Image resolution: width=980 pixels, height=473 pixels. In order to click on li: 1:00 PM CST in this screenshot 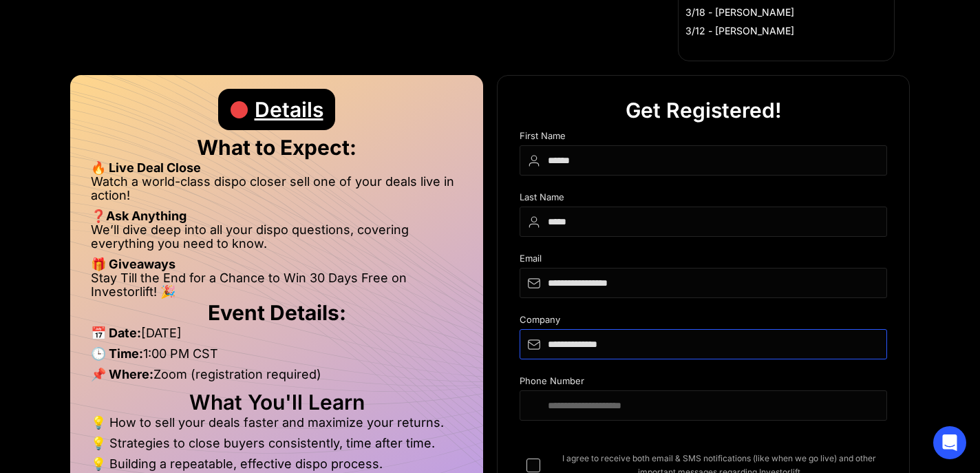, I will do `click(277, 358)`.